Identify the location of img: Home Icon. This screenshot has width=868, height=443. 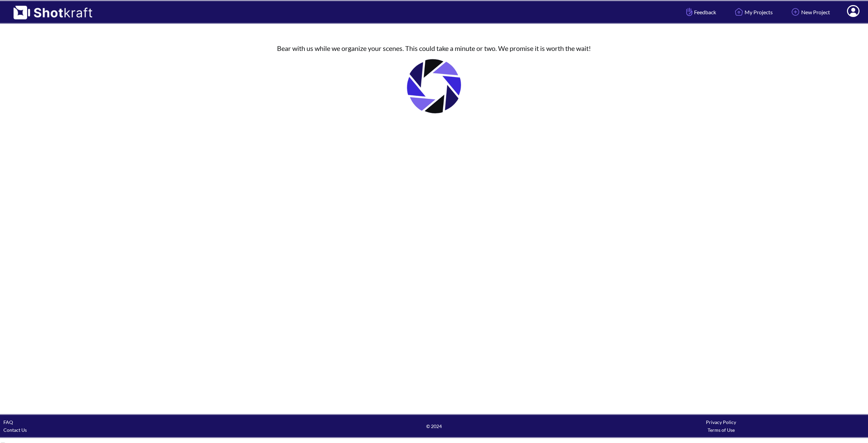
(739, 12).